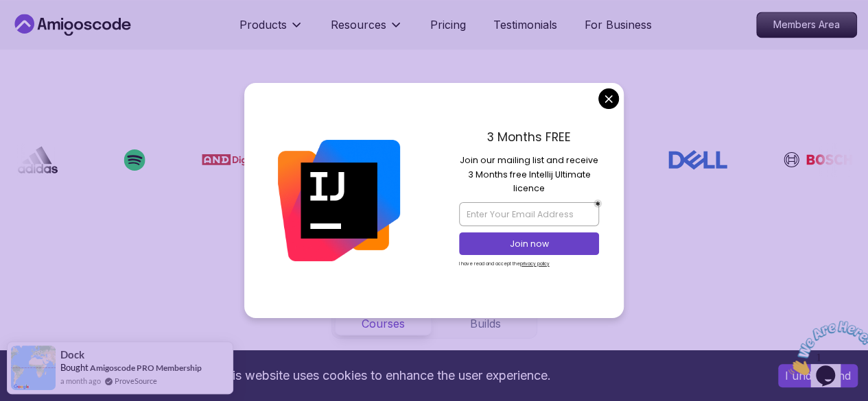  Describe the element at coordinates (367, 31) in the screenshot. I see `button: Resources` at that location.